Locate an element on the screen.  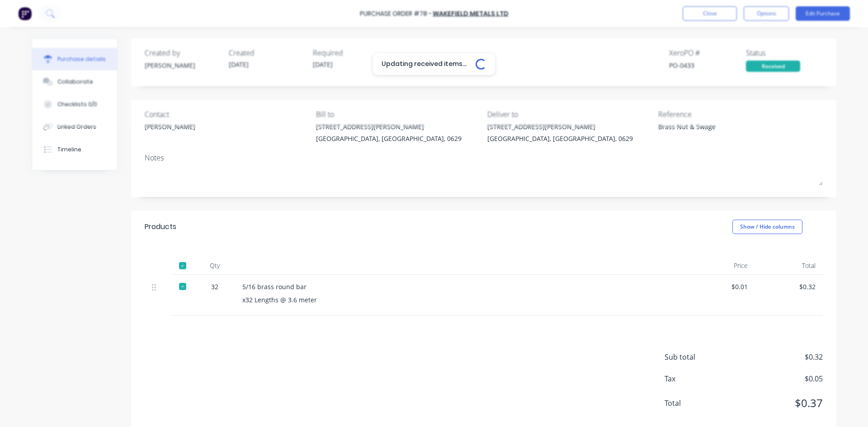
div: x32 Lengths @ 3.6 meter is located at coordinates (461, 299).